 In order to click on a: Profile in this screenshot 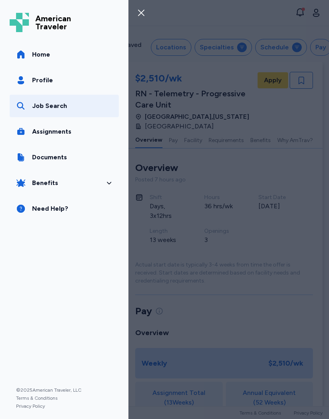, I will do `click(64, 80)`.